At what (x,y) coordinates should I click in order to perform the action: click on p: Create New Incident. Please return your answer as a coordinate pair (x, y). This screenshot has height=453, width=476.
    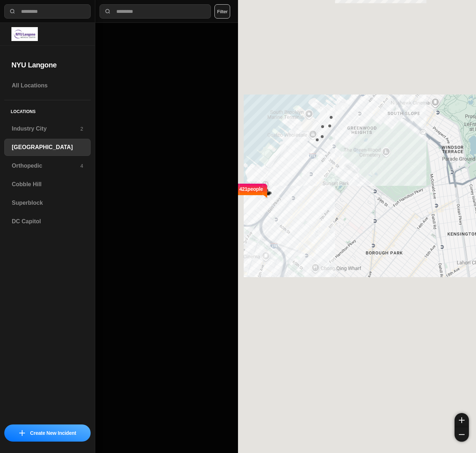
    Looking at the image, I should click on (53, 433).